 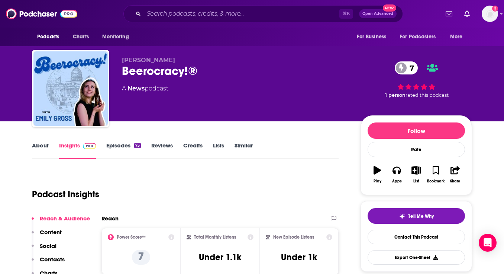 What do you see at coordinates (416, 131) in the screenshot?
I see `button: Follow` at bounding box center [416, 131].